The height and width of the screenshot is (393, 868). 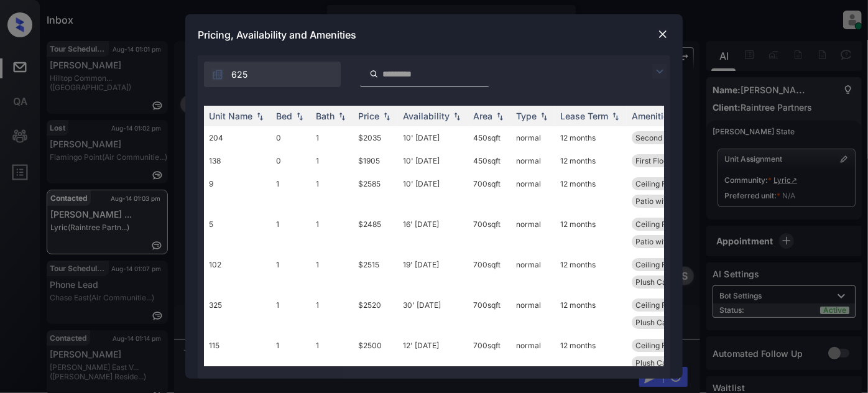 I want to click on img: close, so click(x=663, y=34).